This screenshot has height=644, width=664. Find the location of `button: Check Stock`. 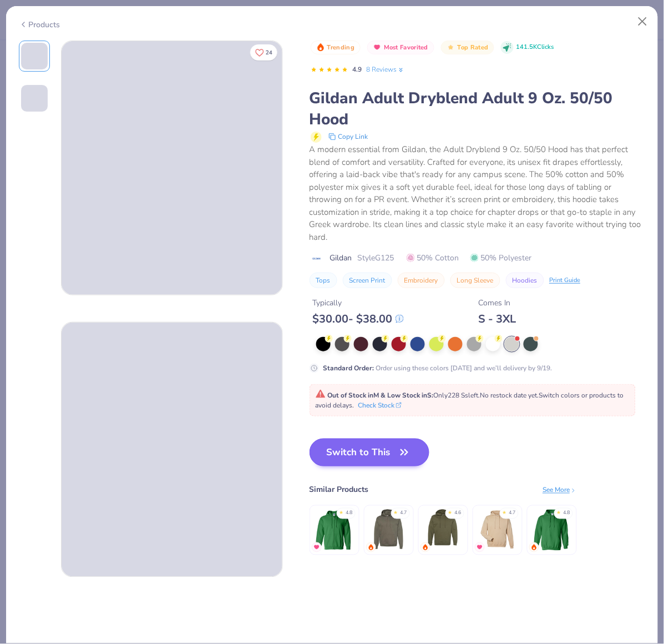

button: Check Stock is located at coordinates (380, 405).